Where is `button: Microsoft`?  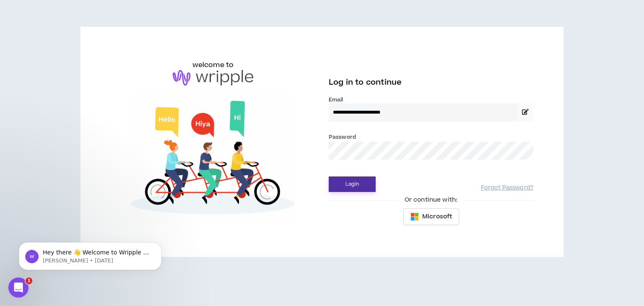
button: Microsoft is located at coordinates (431, 217).